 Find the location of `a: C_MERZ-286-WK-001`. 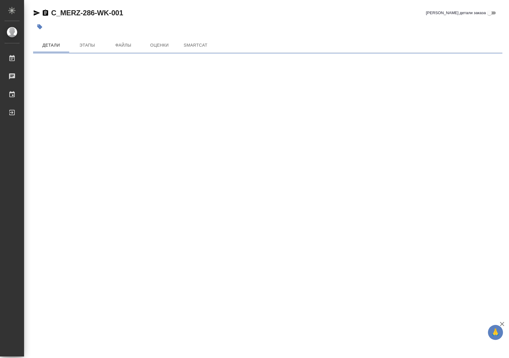

a: C_MERZ-286-WK-001 is located at coordinates (87, 13).